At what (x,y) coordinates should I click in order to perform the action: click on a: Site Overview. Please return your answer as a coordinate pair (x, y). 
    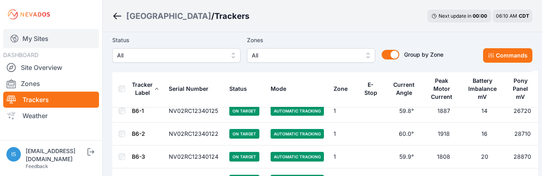
    Looking at the image, I should click on (51, 67).